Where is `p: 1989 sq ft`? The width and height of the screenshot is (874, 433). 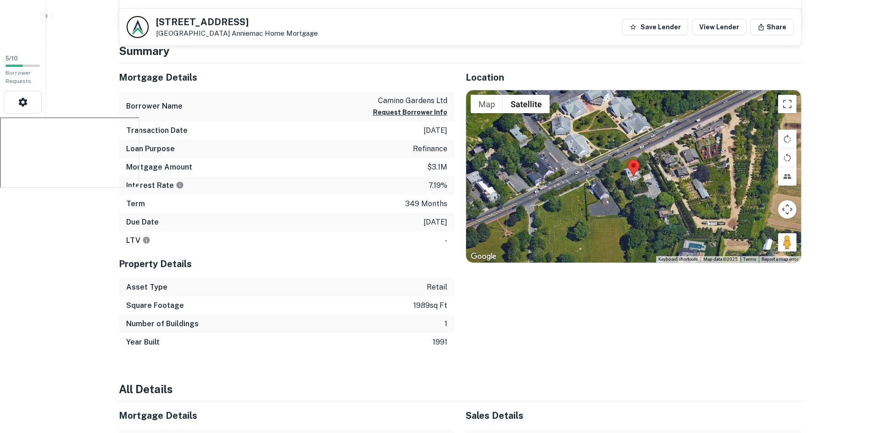 p: 1989 sq ft is located at coordinates (430, 306).